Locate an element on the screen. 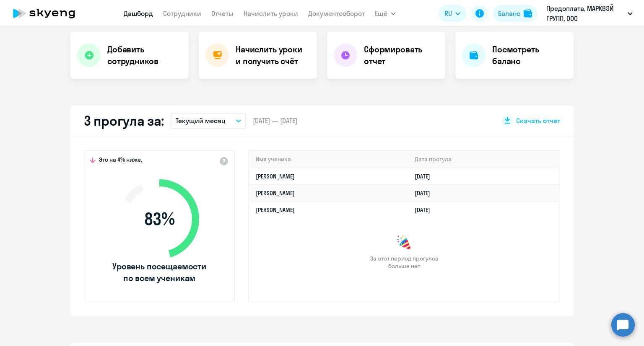 The height and width of the screenshot is (346, 644). button: Балансbalance is located at coordinates (515, 13).